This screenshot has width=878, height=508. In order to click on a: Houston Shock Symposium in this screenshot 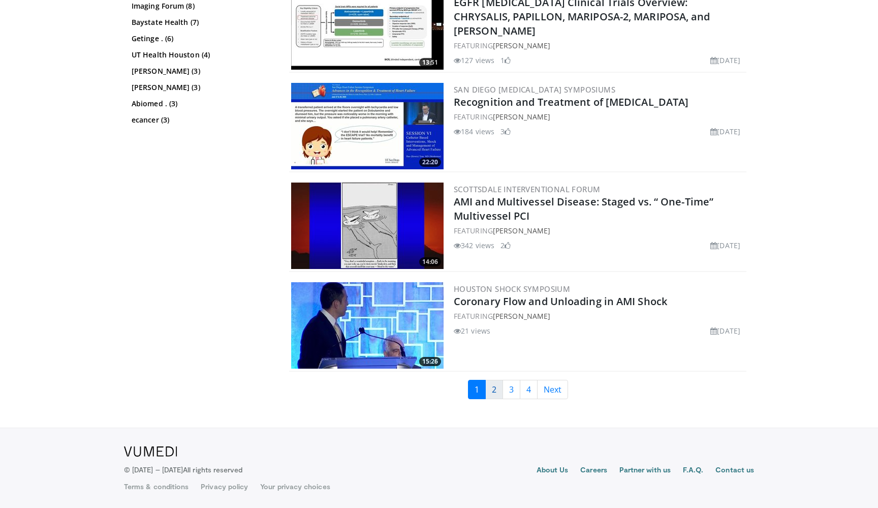, I will do `click(512, 289)`.